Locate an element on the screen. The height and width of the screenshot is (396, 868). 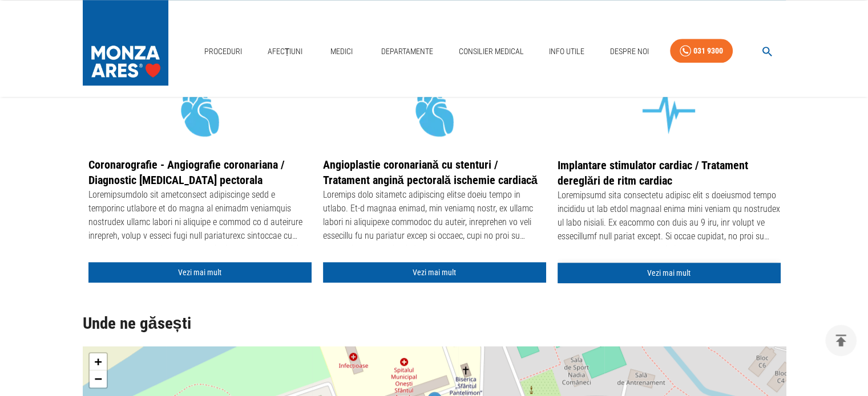
a: Angioplastie coronariană cu stenturi / Tratament angină pectorală ischemie cardiacă is located at coordinates (430, 172).